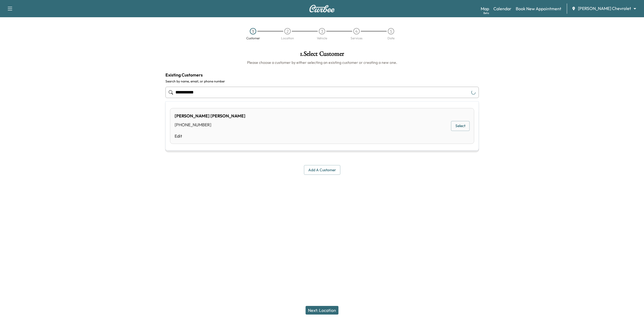  I want to click on button: Select, so click(460, 126).